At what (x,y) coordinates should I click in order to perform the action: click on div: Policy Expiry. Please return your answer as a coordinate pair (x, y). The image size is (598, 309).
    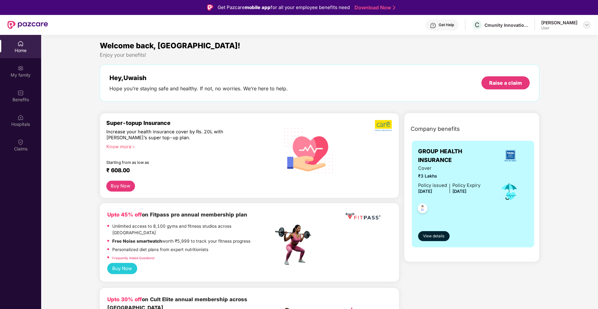
    Looking at the image, I should click on (467, 186).